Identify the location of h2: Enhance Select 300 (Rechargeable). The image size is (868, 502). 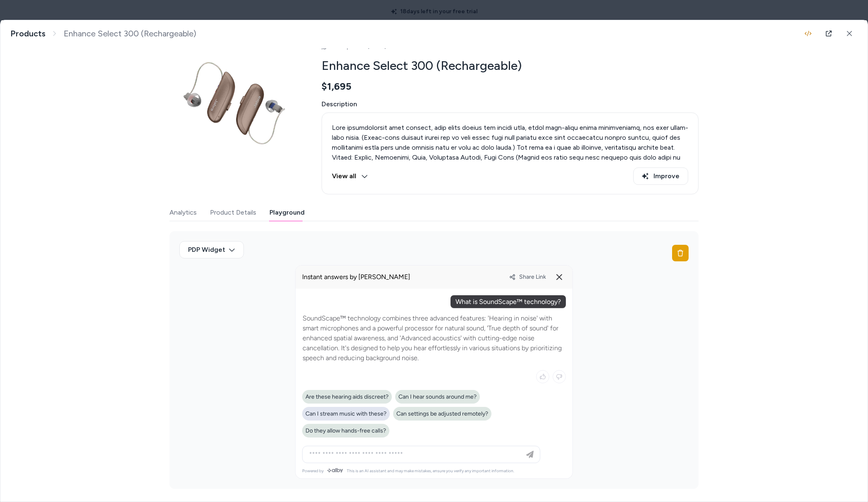
(510, 66).